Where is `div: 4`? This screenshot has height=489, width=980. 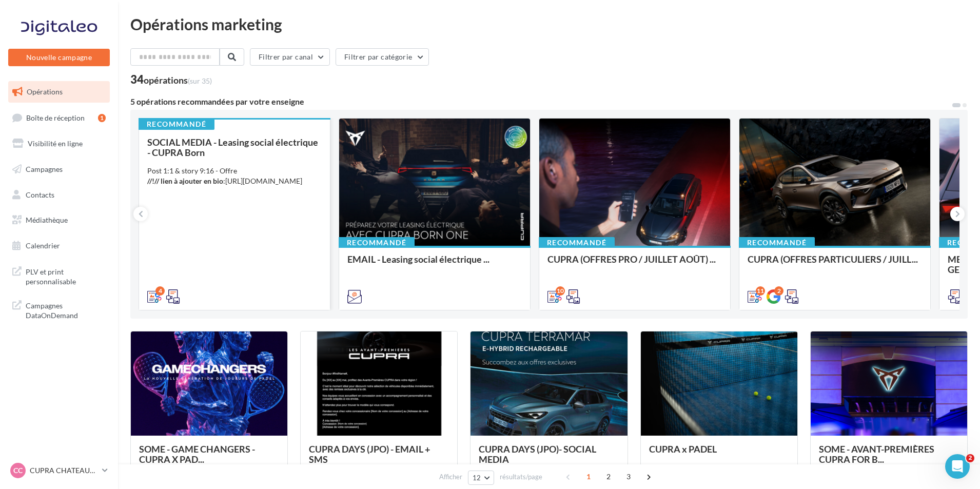
div: 4 is located at coordinates (160, 291).